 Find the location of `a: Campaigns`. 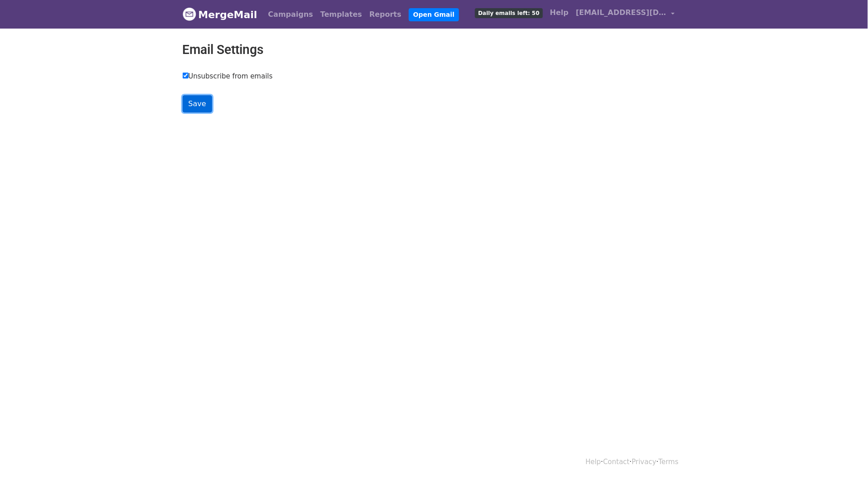

a: Campaigns is located at coordinates (291, 15).